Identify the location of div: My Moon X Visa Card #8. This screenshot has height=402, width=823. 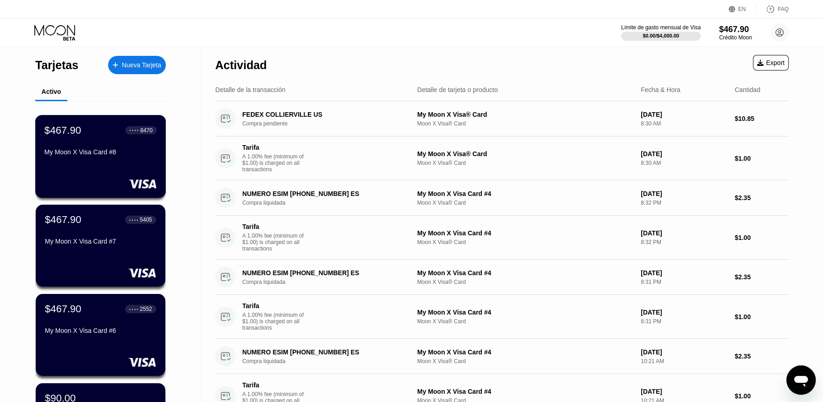
(100, 152).